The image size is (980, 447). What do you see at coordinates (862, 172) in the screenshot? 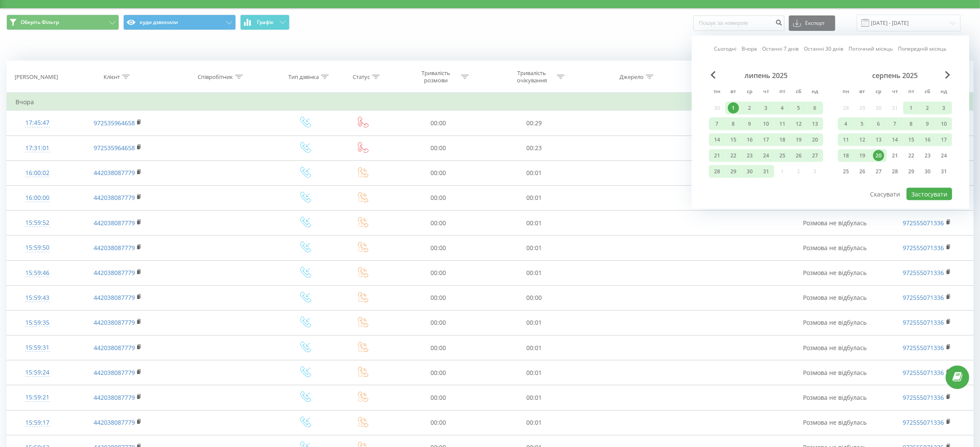
I see `div: 26` at bounding box center [862, 172].